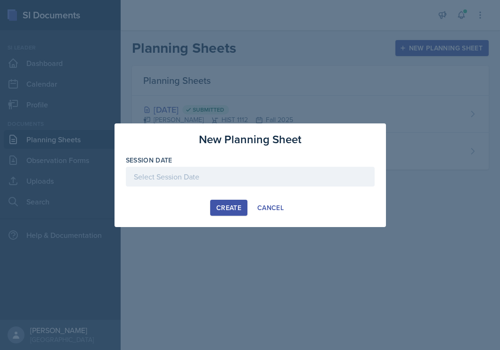 The height and width of the screenshot is (350, 500). I want to click on div: Create, so click(229, 208).